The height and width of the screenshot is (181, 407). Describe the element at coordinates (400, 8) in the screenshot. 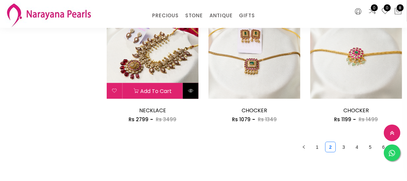

I see `span: 8` at that location.